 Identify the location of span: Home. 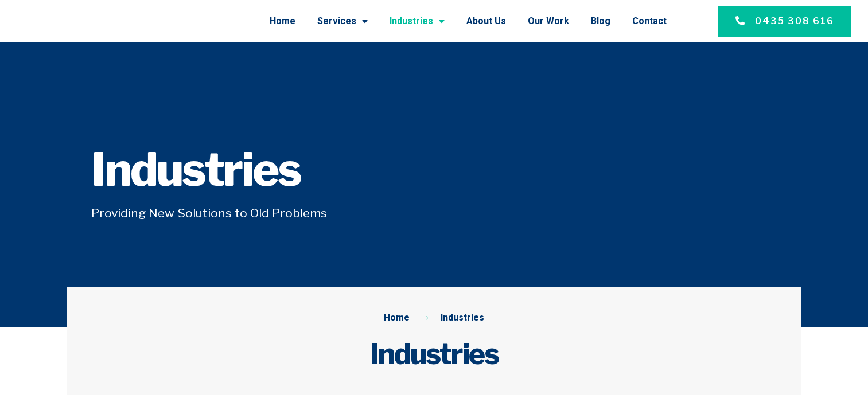
(396, 318).